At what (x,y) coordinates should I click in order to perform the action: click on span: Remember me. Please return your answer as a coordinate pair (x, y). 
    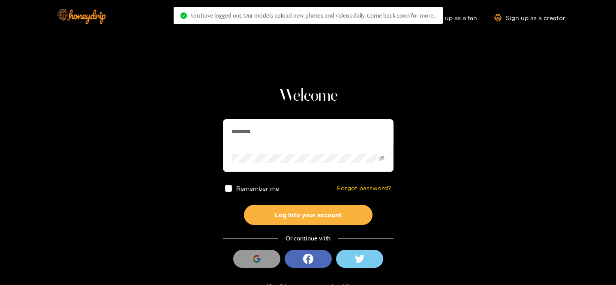
    Looking at the image, I should click on (258, 188).